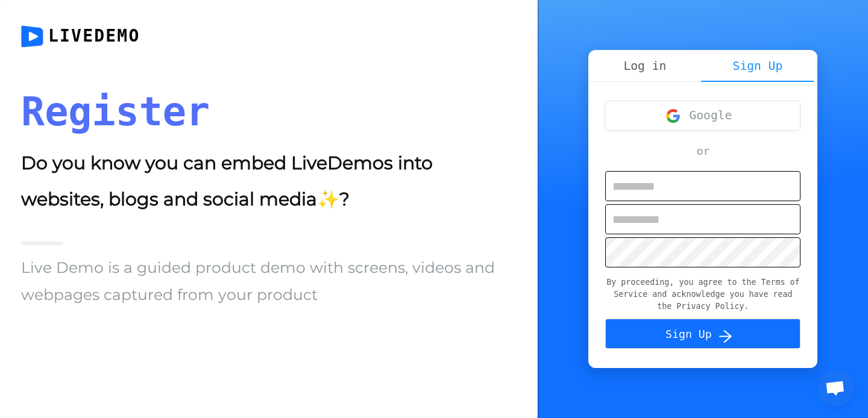  I want to click on p: By proceeding, you agree to the Terms of Service and acknowledge you have read the Privacy Policy., so click(703, 295).